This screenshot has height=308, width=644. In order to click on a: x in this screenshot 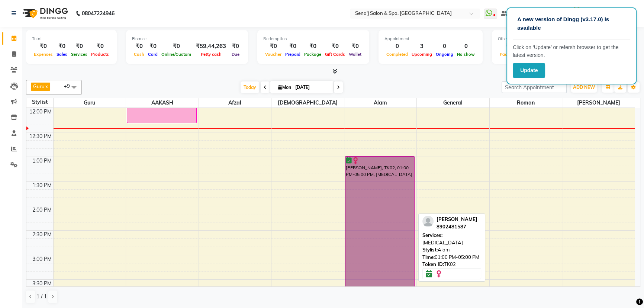, I will do `click(46, 87)`.